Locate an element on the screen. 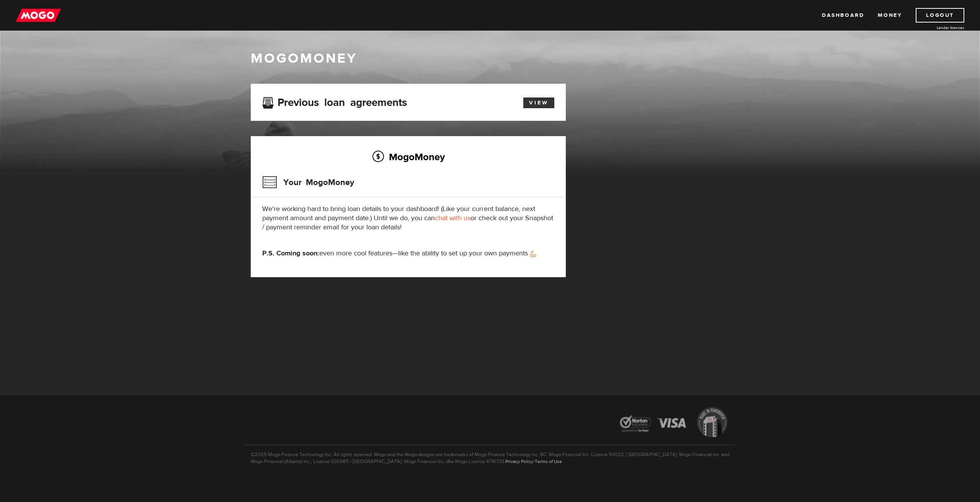 This screenshot has height=502, width=980. a: Logout is located at coordinates (939, 15).